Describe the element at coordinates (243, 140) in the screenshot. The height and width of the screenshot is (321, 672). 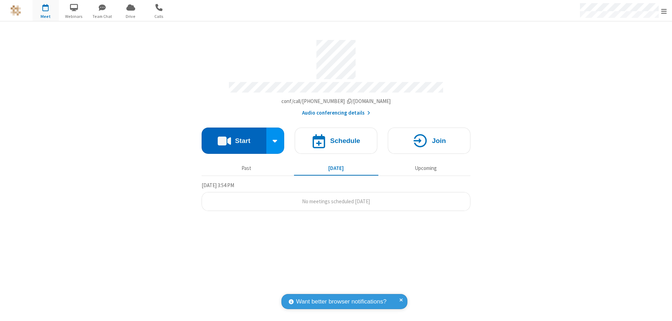
I see `h4: Start` at that location.